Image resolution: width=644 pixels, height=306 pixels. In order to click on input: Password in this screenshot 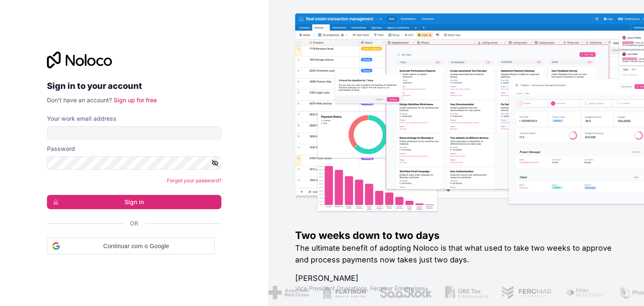, I will do `click(134, 163)`.